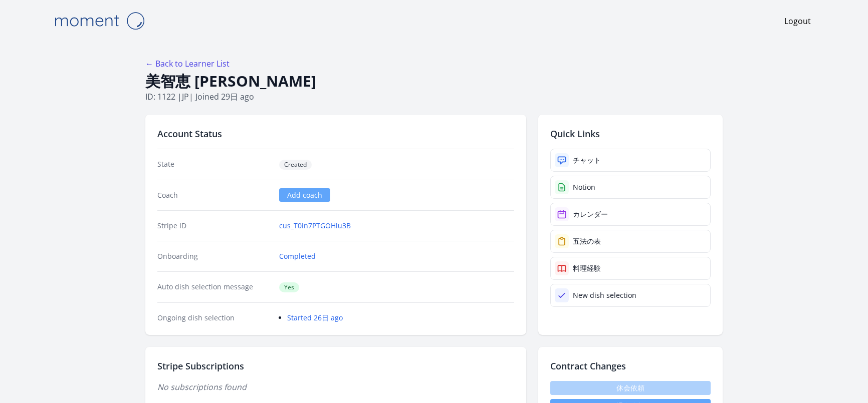  Describe the element at coordinates (630, 388) in the screenshot. I see `span: 休会依頼` at that location.